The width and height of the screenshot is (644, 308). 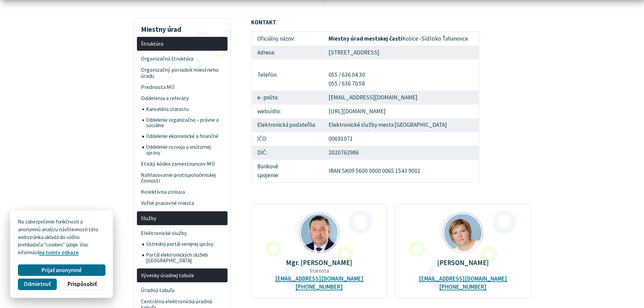 What do you see at coordinates (365, 39) in the screenshot?
I see `strong: Miestny úrad mestskej časti` at bounding box center [365, 39].